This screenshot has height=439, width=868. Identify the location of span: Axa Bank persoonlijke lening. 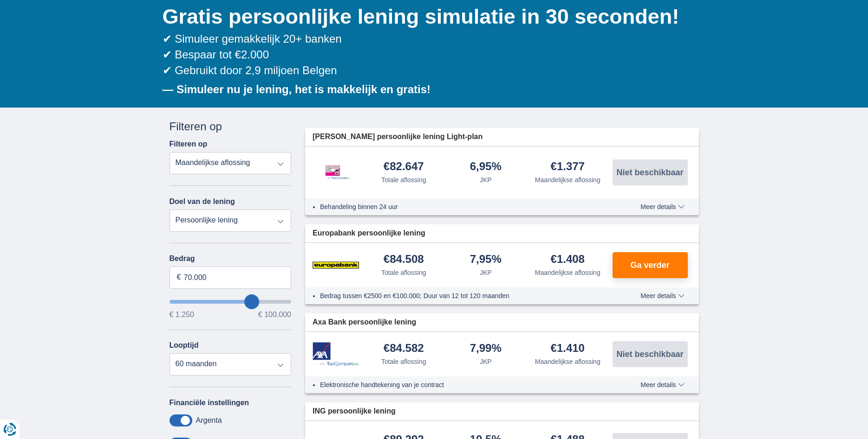
(364, 323).